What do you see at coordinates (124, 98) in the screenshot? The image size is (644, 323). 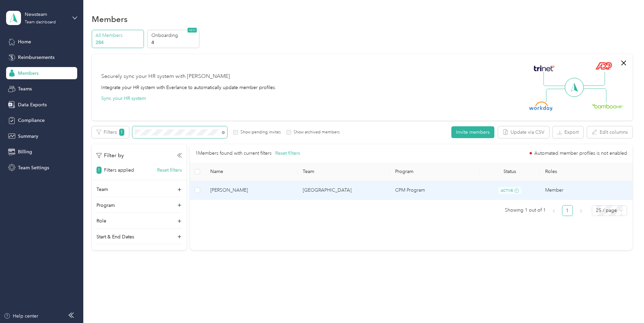 I see `button: Sync your HR system` at bounding box center [124, 98].